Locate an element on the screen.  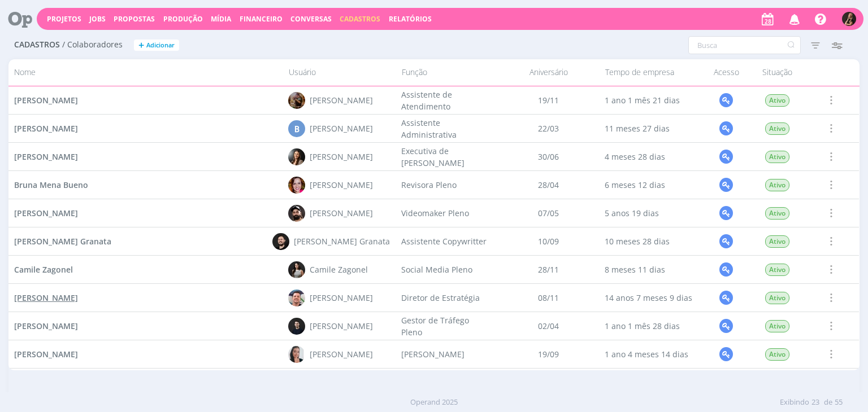
div: 22/03 is located at coordinates (549, 128).